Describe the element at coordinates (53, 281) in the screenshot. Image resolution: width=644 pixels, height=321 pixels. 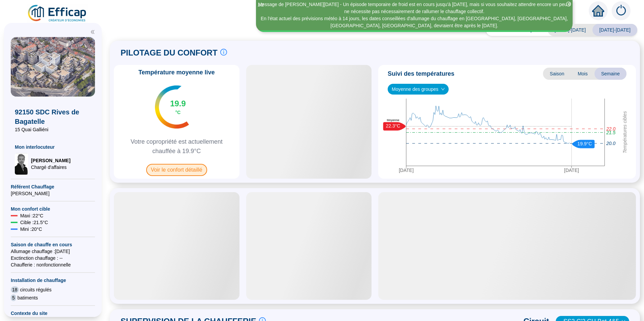
I see `span: Installation de chauffage` at that location.